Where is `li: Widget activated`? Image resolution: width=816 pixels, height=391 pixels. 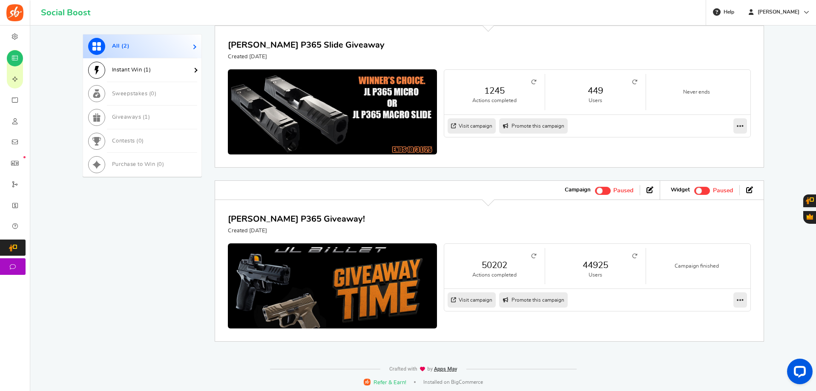 li: Widget activated is located at coordinates (701, 190).